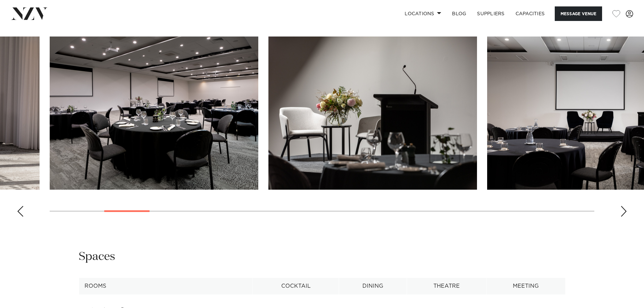  Describe the element at coordinates (578, 14) in the screenshot. I see `button: Message Venue` at that location.